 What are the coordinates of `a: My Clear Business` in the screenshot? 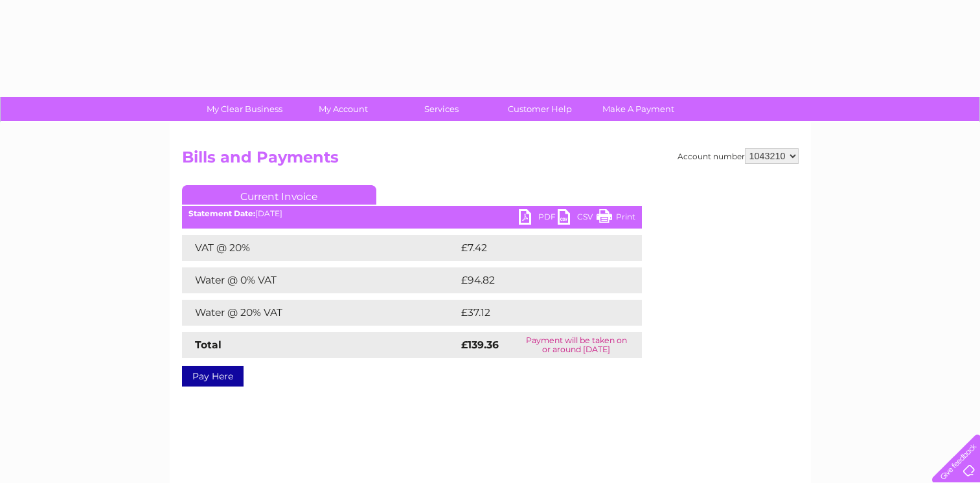 It's located at (244, 109).